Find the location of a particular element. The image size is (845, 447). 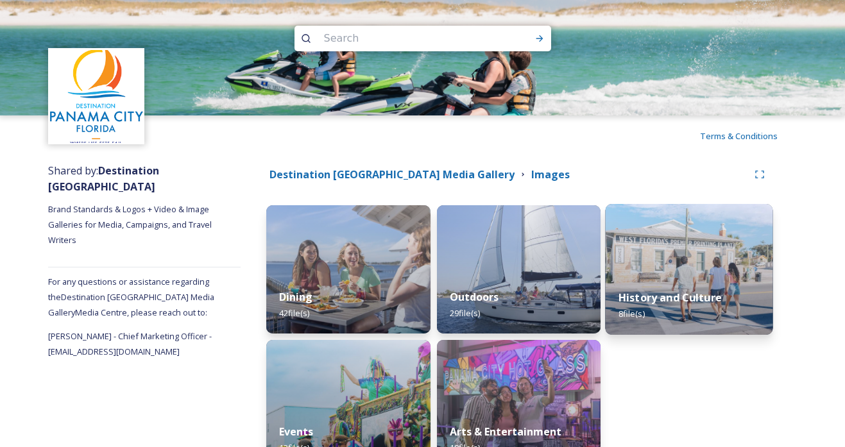

strong: Events is located at coordinates (296, 432).